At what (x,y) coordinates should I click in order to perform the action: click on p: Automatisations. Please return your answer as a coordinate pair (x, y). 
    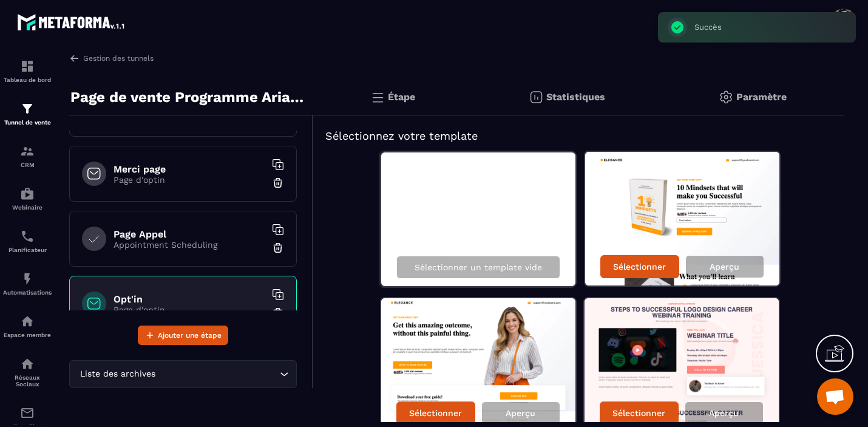
    Looking at the image, I should click on (27, 293).